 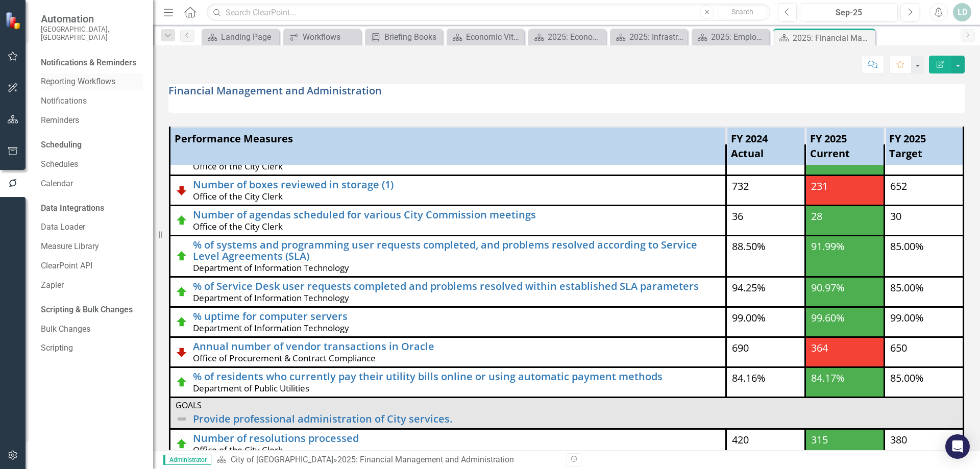 I want to click on div: LD, so click(x=963, y=12).